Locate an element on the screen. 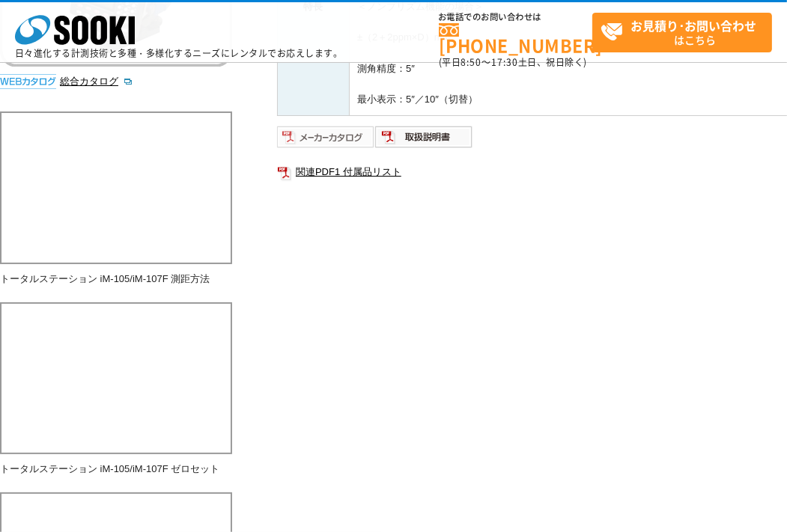 The image size is (787, 532). strong: お見積り･お問い合わせ is located at coordinates (694, 25).